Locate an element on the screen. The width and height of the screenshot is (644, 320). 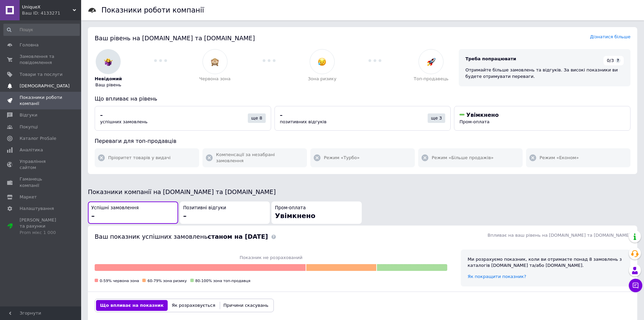
span: Показники роботи компанії is located at coordinates (41, 101).